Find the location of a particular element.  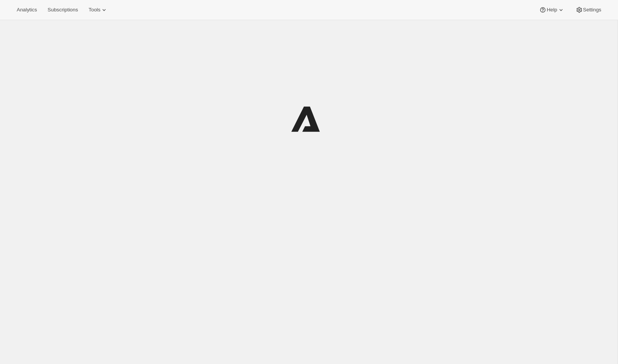

span: Help is located at coordinates (552, 10).